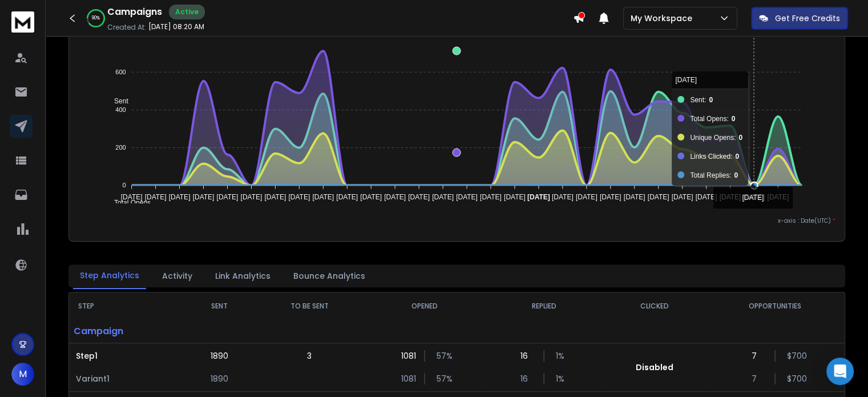  Describe the element at coordinates (127, 27) in the screenshot. I see `p: Created At:` at that location.